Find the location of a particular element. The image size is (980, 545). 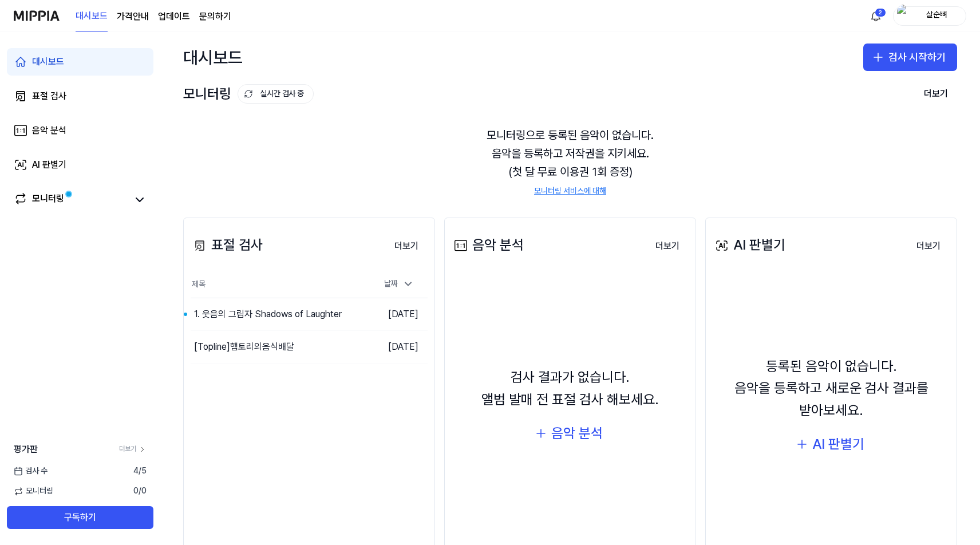

span: 4 / 5 is located at coordinates (140, 471).